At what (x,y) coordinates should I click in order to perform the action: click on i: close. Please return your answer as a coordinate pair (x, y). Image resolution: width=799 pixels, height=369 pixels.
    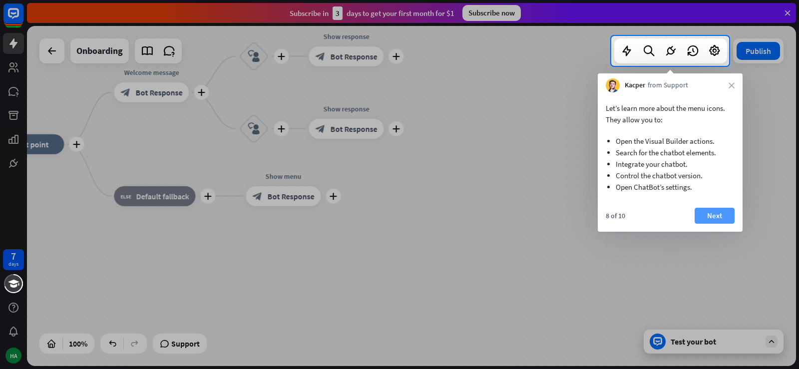
    Looking at the image, I should click on (732, 85).